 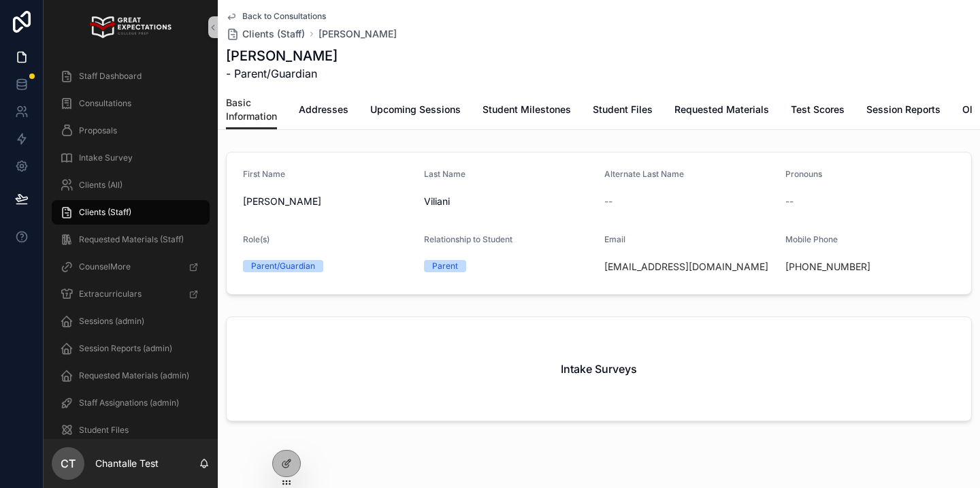 What do you see at coordinates (283, 266) in the screenshot?
I see `div: Parent/Guardian` at bounding box center [283, 266].